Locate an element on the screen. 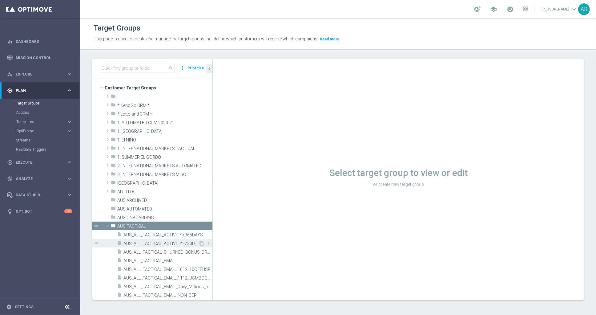  div: Optibot is located at coordinates (40, 211).